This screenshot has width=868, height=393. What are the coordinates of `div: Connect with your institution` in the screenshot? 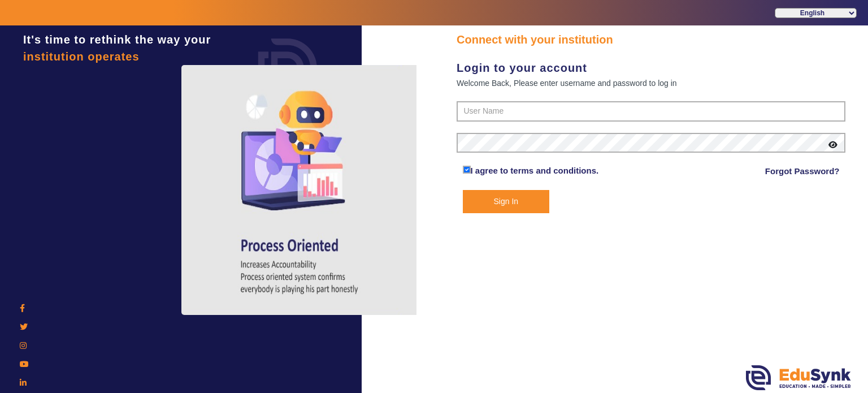 It's located at (651, 39).